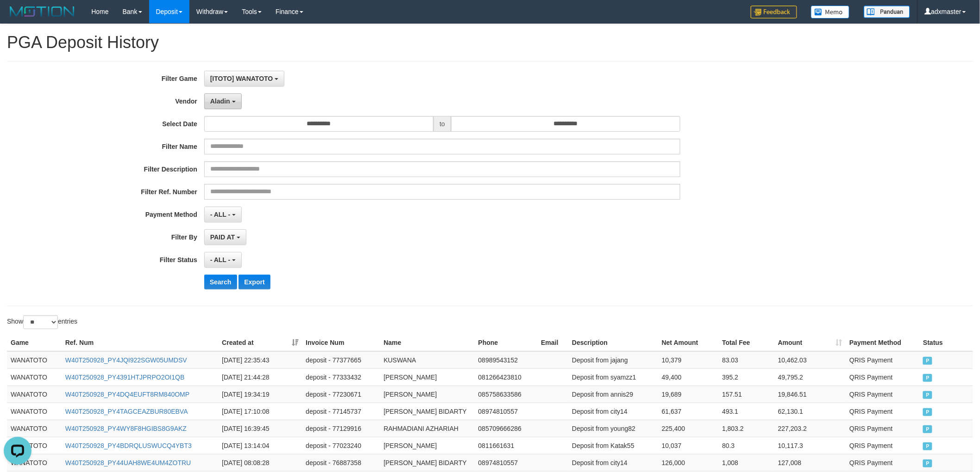  What do you see at coordinates (882, 343) in the screenshot?
I see `th: Payment Method` at bounding box center [882, 343].